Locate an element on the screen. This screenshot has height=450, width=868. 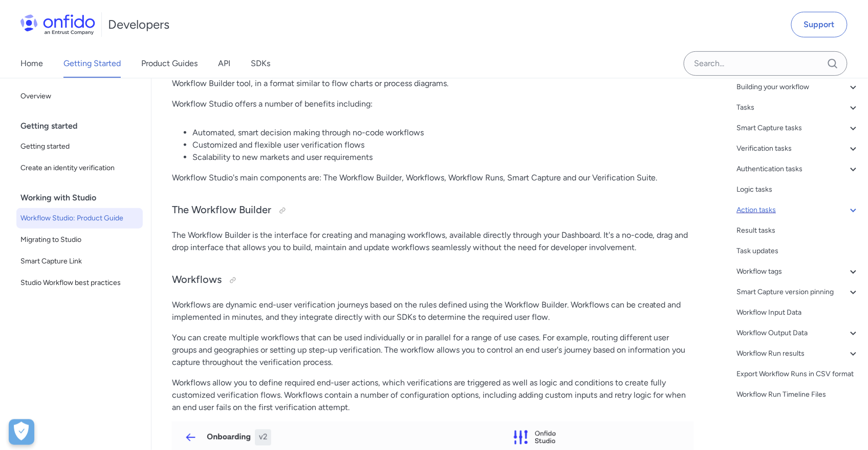
p: The Workflow Builder is the interface for creating and managing workflows, available directly thr... is located at coordinates (433, 241).